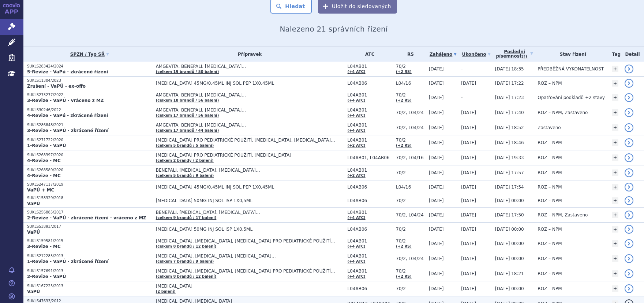  Describe the element at coordinates (87, 218) in the screenshot. I see `strong: 2-Revize - VaPÚ - zkrácené řízení - vráceno z MZ` at that location.